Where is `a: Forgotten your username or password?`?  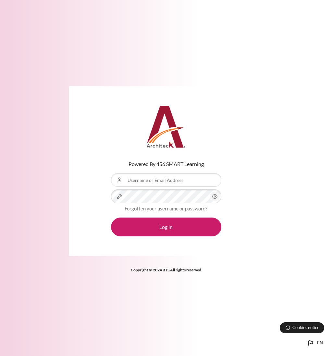
a: Forgotten your username or password? is located at coordinates (166, 209).